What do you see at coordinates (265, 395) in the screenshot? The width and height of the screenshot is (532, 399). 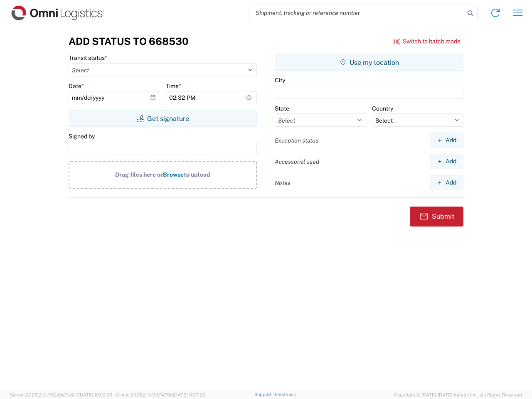 I see `a: Support` at bounding box center [265, 395].